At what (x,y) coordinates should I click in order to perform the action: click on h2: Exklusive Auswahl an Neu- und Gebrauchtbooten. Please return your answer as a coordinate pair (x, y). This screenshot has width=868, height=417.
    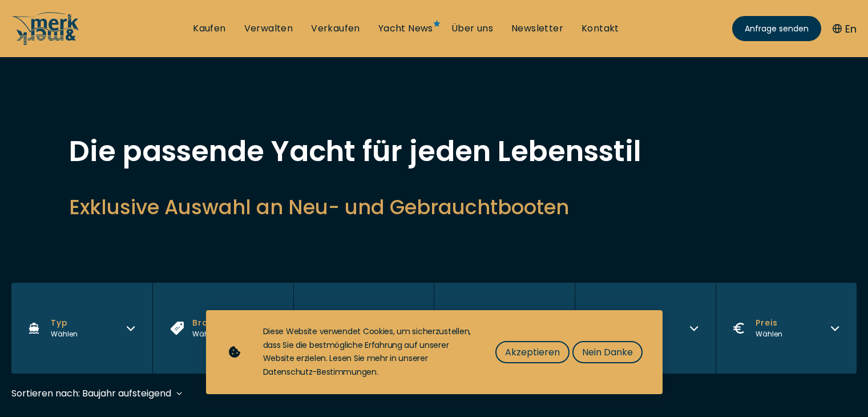
    Looking at the image, I should click on (434, 207).